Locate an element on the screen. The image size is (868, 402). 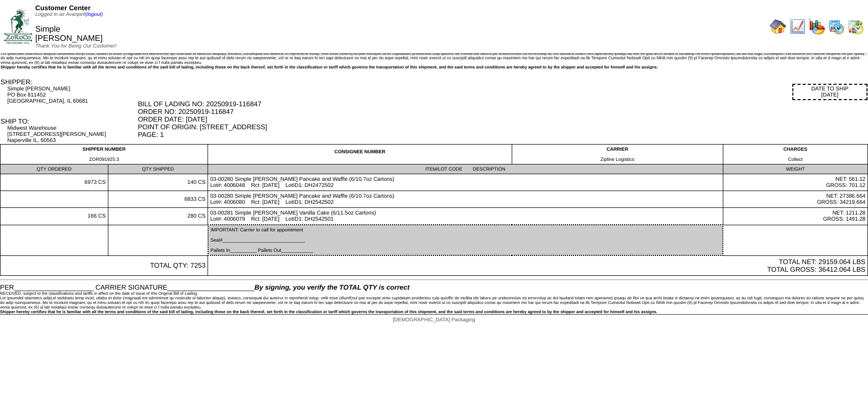
span: By signing, you verify the TOTAL QTY is correct is located at coordinates (332, 287).